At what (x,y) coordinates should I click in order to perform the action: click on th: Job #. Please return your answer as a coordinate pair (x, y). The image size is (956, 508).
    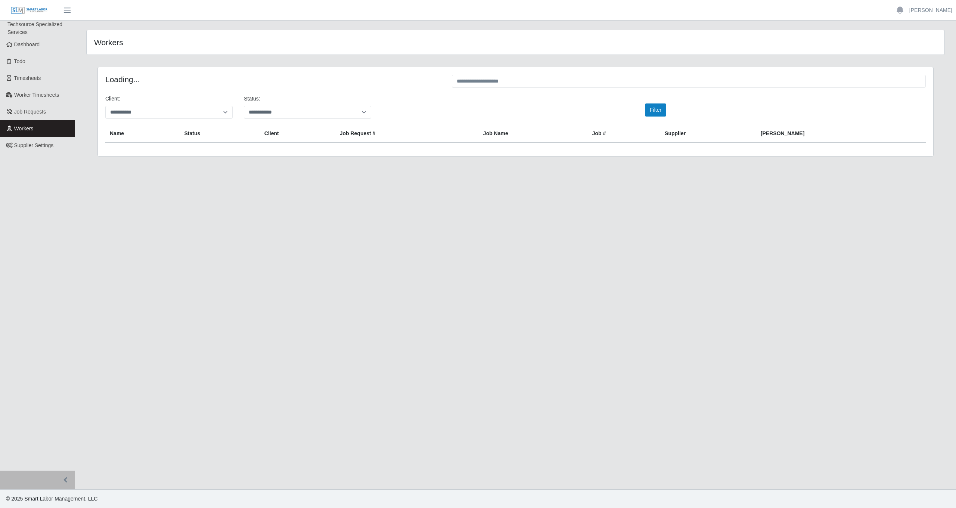
    Looking at the image, I should click on (624, 134).